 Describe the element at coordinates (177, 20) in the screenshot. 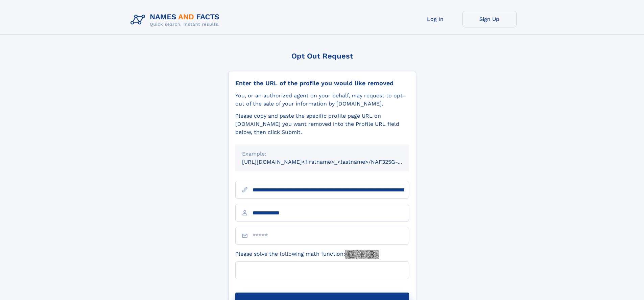

I see `img: Logo Names and Facts` at that location.